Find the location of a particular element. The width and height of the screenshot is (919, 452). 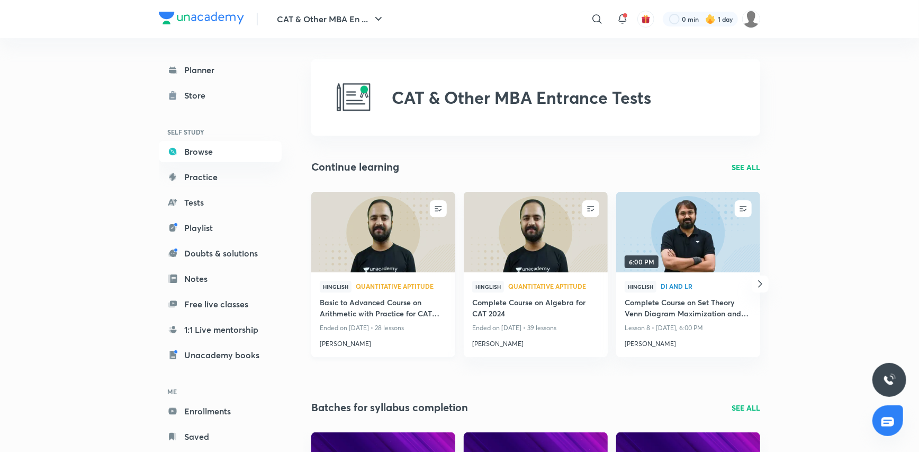

span: DI and LR is located at coordinates (706, 286).